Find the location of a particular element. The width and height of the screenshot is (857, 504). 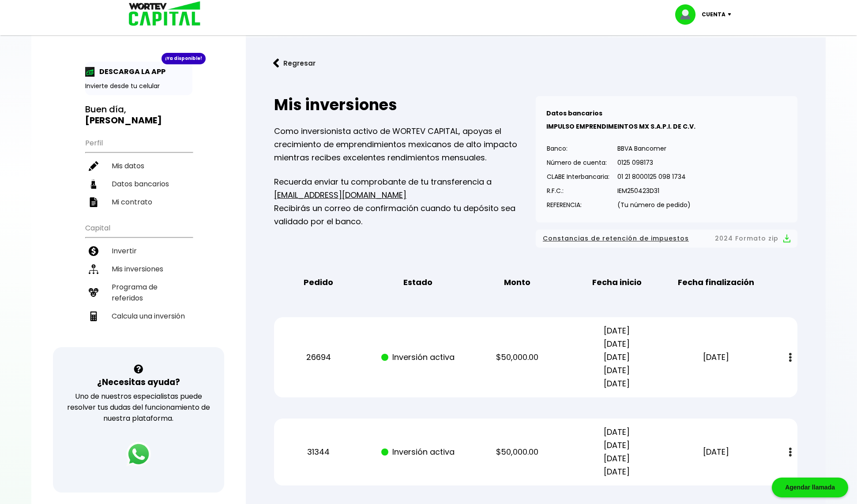

b: Pedido is located at coordinates (318, 282).